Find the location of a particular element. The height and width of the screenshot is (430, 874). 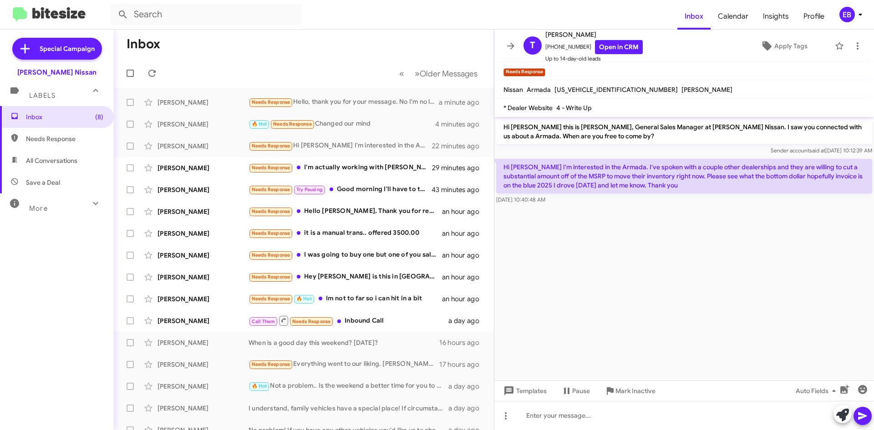

span: Mark Inactive is located at coordinates (635, 391).